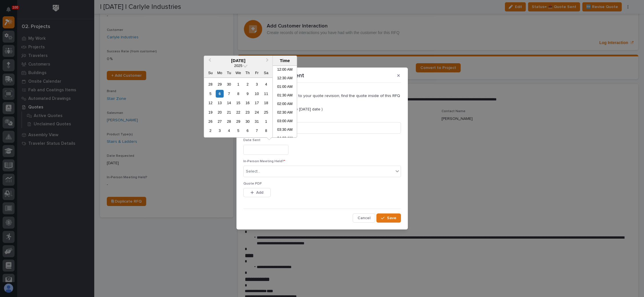 Image resolution: width=644 pixels, height=297 pixels. What do you see at coordinates (285, 96) in the screenshot?
I see `li: 01:30 AM` at bounding box center [285, 96].